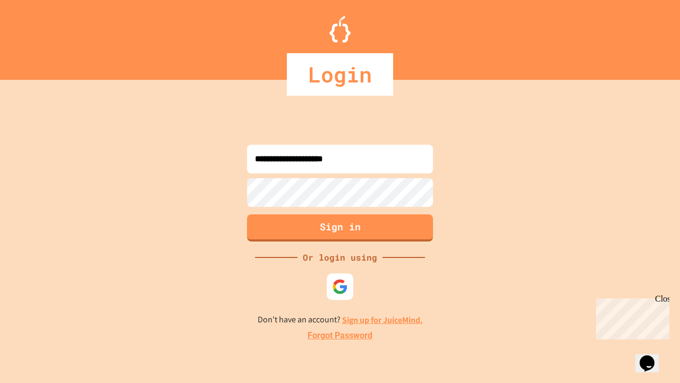 The image size is (680, 383). I want to click on button: Sign in, so click(340, 227).